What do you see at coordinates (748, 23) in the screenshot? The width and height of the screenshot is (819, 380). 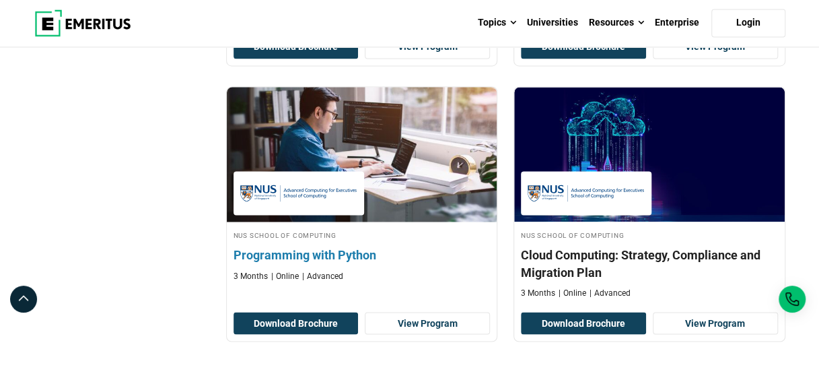 I see `a: Login` at bounding box center [748, 23].